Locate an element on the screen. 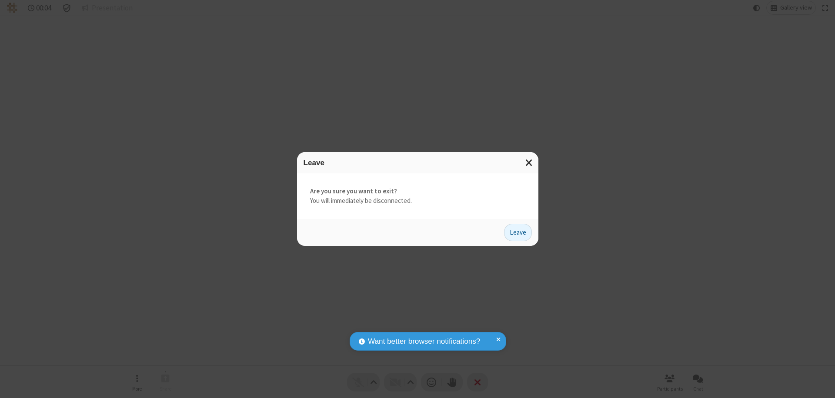  h3: Leave is located at coordinates (417, 163).